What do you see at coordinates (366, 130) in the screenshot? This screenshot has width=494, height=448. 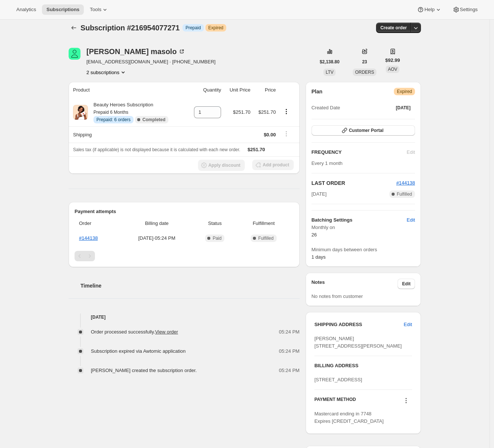 I see `span: Customer Portal` at bounding box center [366, 130].